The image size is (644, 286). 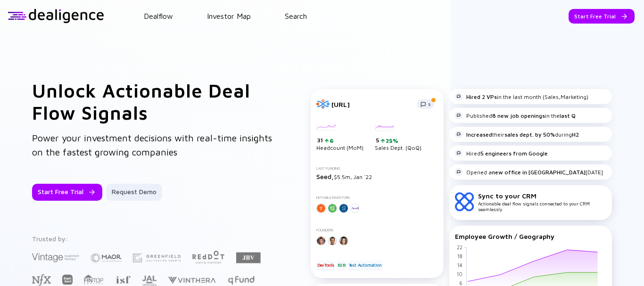 What do you see at coordinates (331, 140) in the screenshot?
I see `div: 6` at bounding box center [331, 140].